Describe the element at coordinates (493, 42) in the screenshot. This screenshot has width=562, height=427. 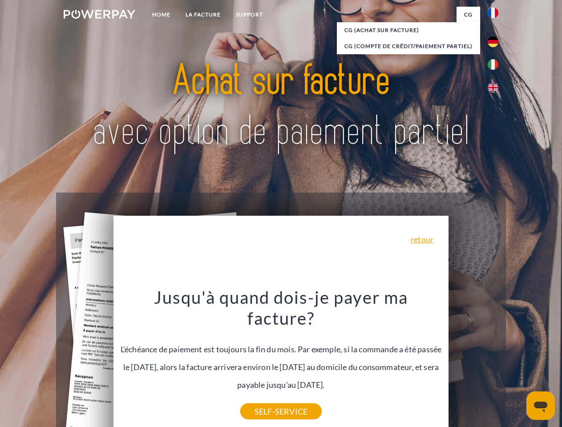
I see `img: de` at that location.